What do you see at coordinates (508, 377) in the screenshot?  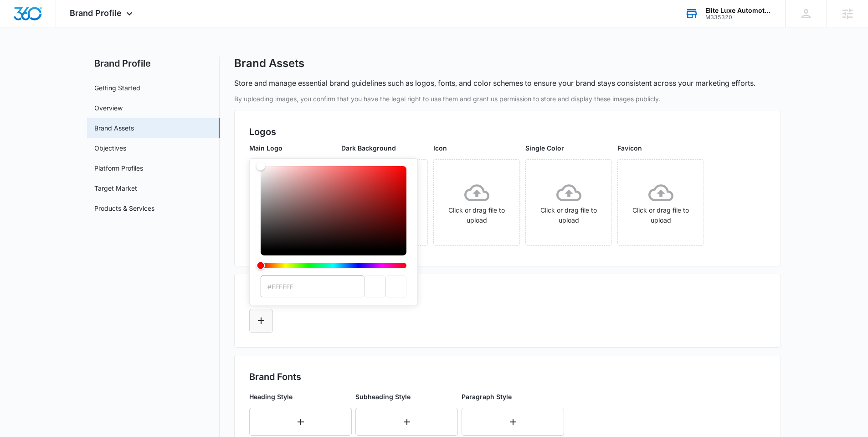 I see `h2: Brand Fonts` at bounding box center [508, 377].